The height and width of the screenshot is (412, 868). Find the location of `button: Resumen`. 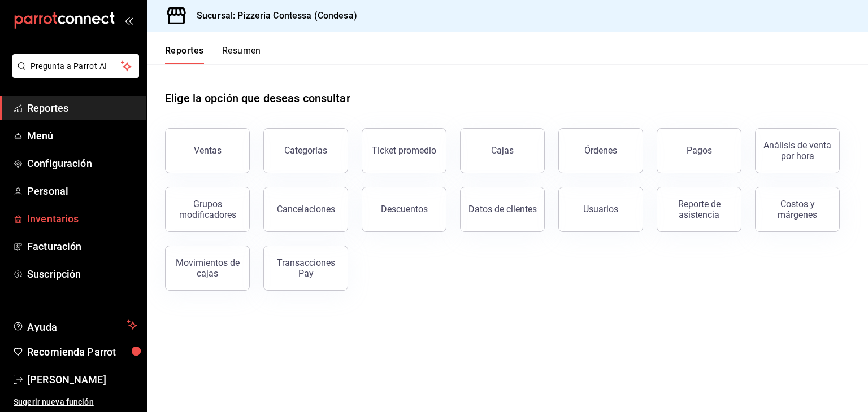

button: Resumen is located at coordinates (241, 55).